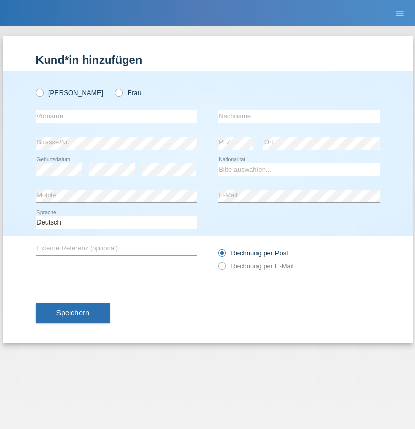 This screenshot has width=415, height=429. I want to click on a: menu, so click(400, 13).